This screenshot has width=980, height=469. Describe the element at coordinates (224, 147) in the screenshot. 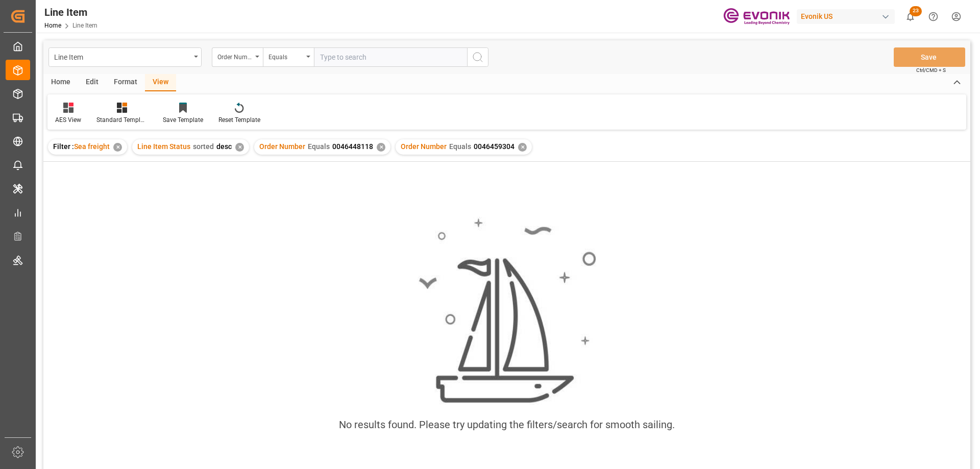

I see `span: desc` at that location.